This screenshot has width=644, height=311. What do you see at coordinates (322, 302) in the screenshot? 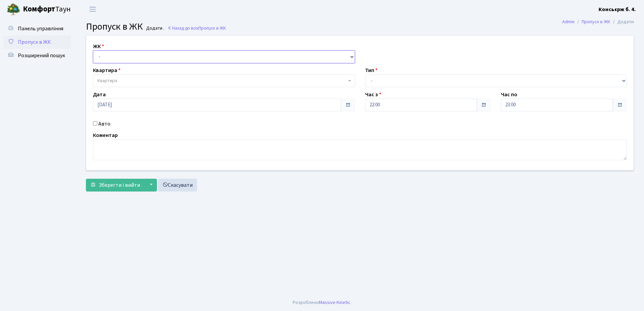
I see `div: Розроблено .` at bounding box center [322, 302].